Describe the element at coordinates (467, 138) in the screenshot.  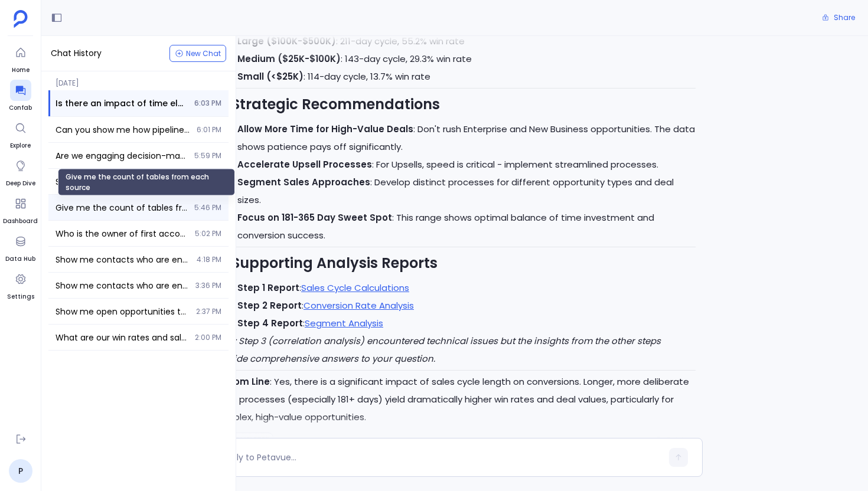
I see `p: : Don't rush Enterprise and New Business opportunities. The data shows patience pays off signific...` at that location.